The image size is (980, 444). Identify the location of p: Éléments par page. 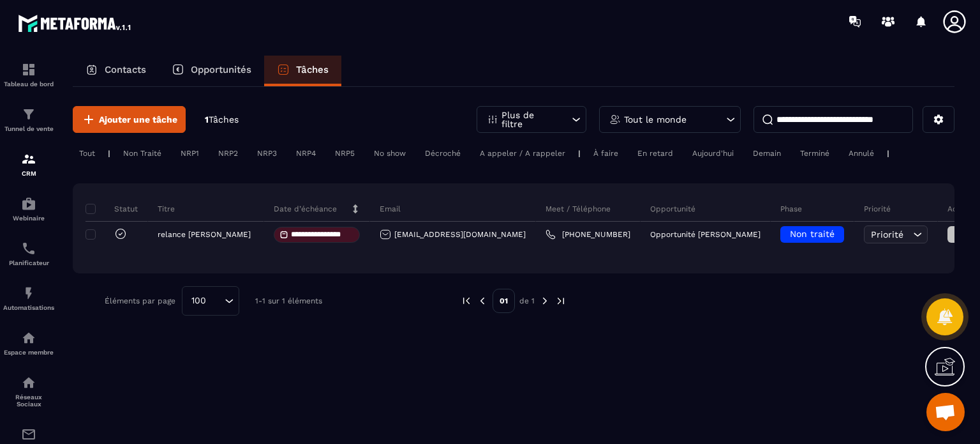
(140, 300).